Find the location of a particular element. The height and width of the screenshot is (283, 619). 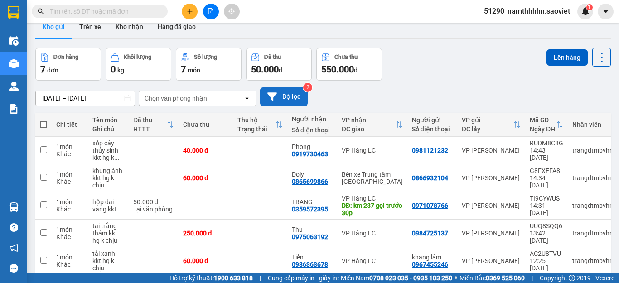

div: ĐC giao is located at coordinates (369, 129).